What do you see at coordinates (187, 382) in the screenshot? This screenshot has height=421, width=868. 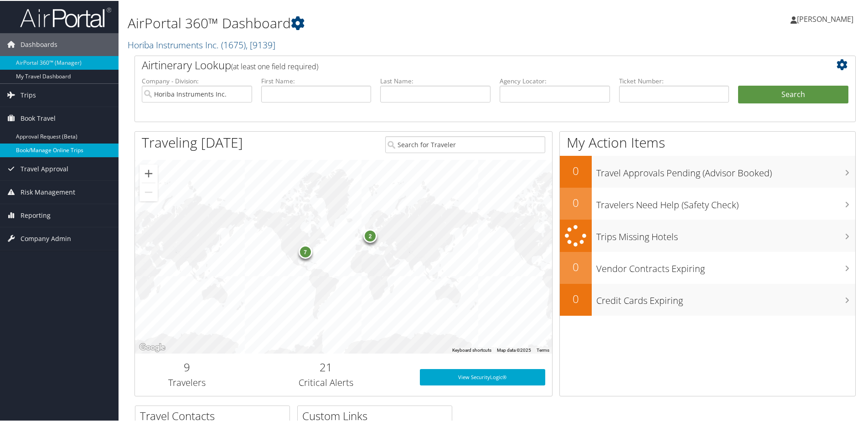 I see `h3: Travelers` at bounding box center [187, 382].